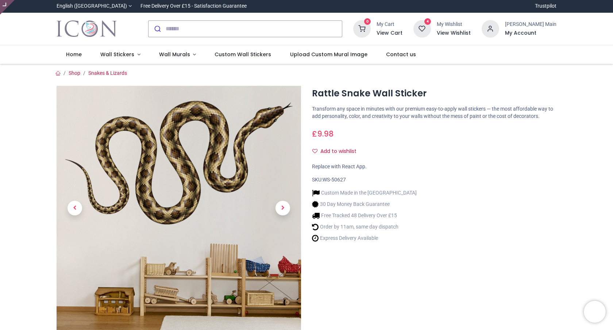 The image size is (613, 330). What do you see at coordinates (362, 28) in the screenshot?
I see `a: 0` at bounding box center [362, 28].